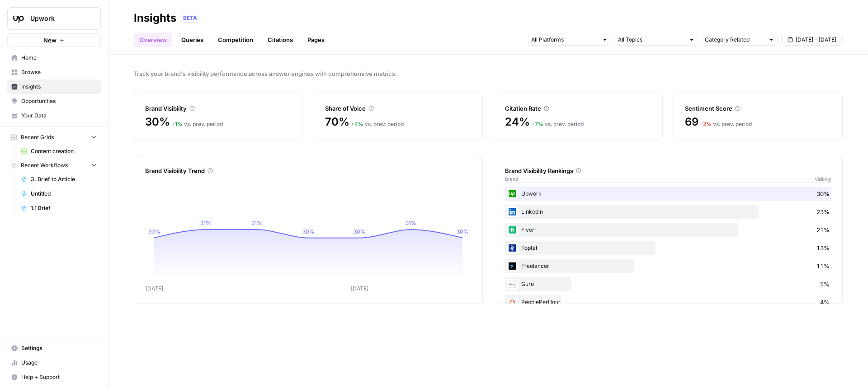 The width and height of the screenshot is (868, 388). I want to click on span: Usage, so click(59, 363).